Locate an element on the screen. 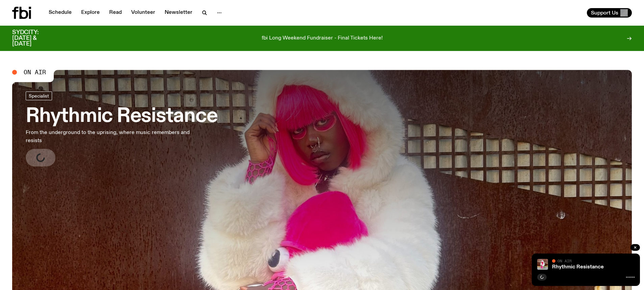  a: Volunteer is located at coordinates (143, 13).